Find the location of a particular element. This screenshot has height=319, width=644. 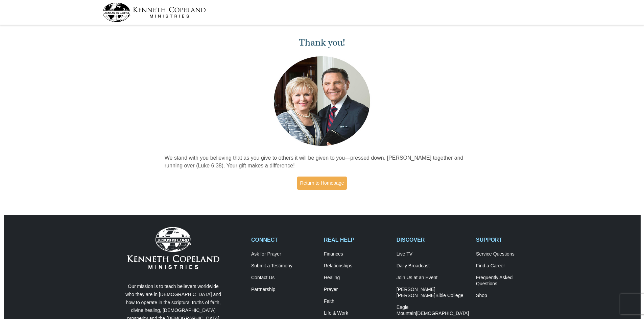

p: We stand with you believing that as you give to others it will be given to you—pressed down, [PER... is located at coordinates (322, 162).